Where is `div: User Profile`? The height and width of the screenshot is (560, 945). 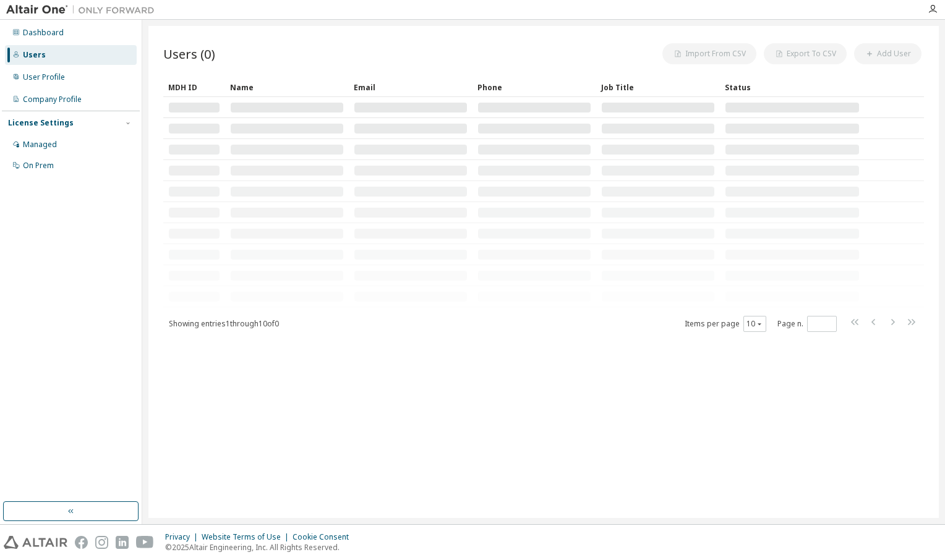 div: User Profile is located at coordinates (44, 77).